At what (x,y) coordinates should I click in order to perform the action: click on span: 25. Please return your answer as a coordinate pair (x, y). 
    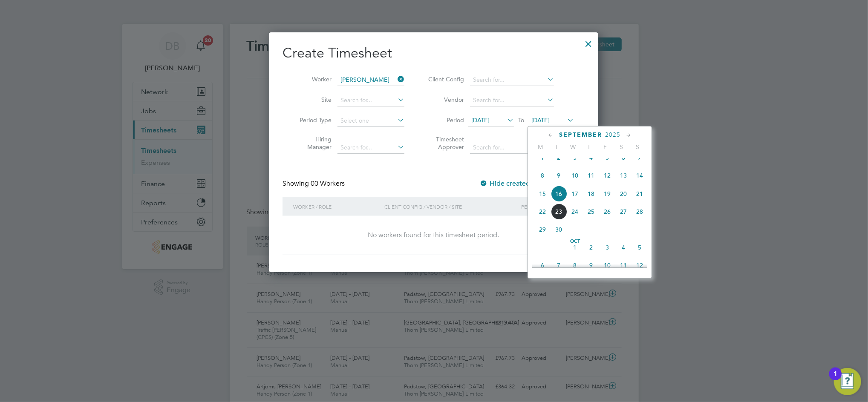
    Looking at the image, I should click on (591, 212).